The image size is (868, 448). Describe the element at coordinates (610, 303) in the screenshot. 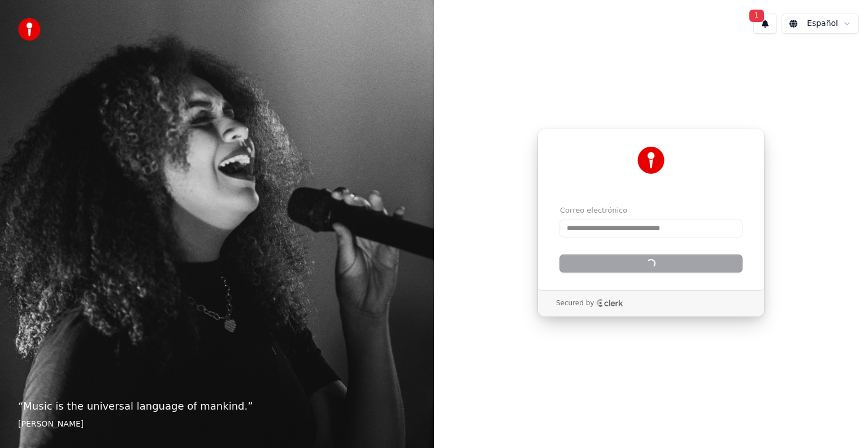

I see `a: Clerk logo` at that location.